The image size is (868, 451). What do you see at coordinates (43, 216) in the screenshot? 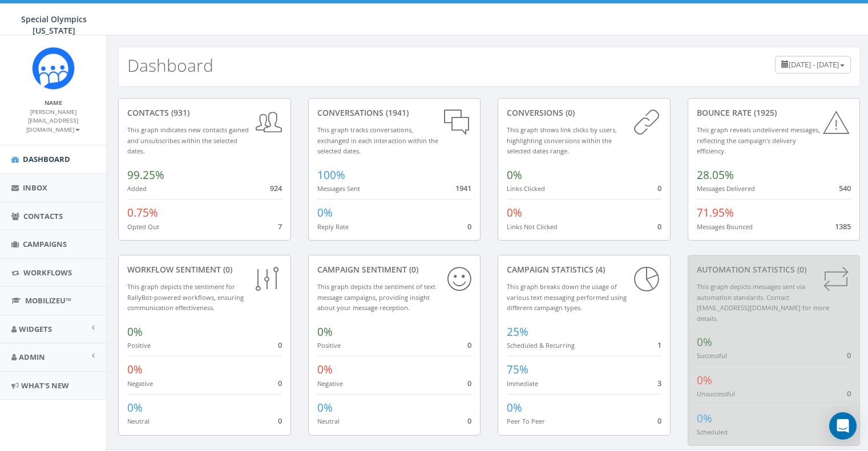
I see `span: Contacts` at bounding box center [43, 216].